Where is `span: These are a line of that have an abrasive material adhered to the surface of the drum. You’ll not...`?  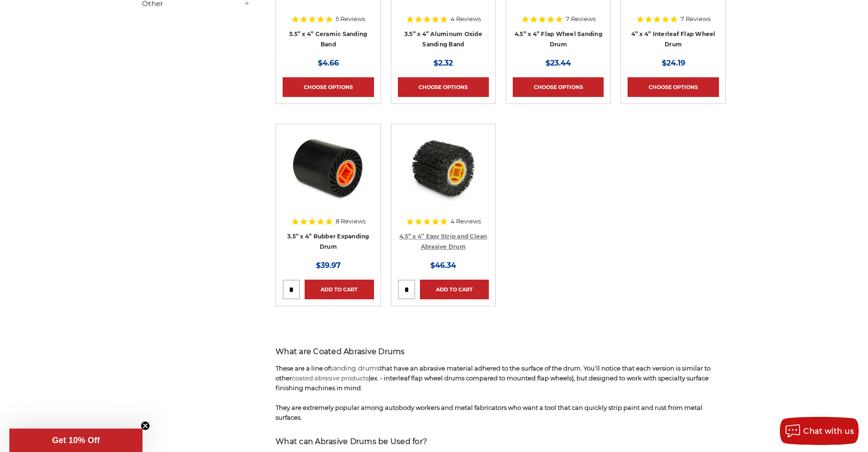 span: These are a line of that have an abrasive material adhered to the surface of the drum. You’ll not... is located at coordinates (493, 373).